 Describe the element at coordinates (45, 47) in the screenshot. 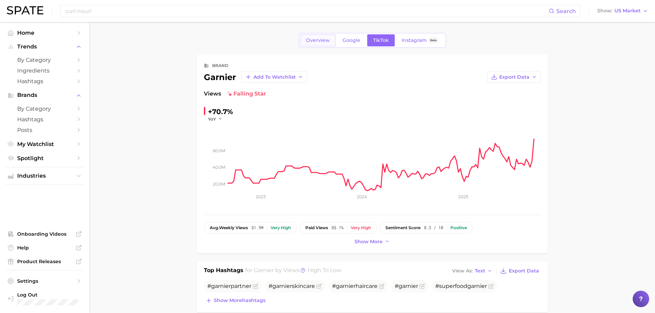

I see `button: Trends` at that location.